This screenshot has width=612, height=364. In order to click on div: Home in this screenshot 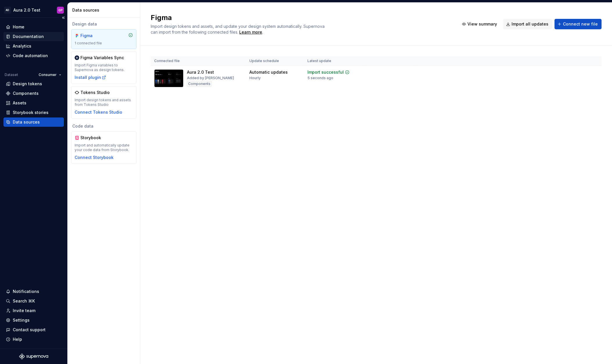, I will do `click(19, 27)`.